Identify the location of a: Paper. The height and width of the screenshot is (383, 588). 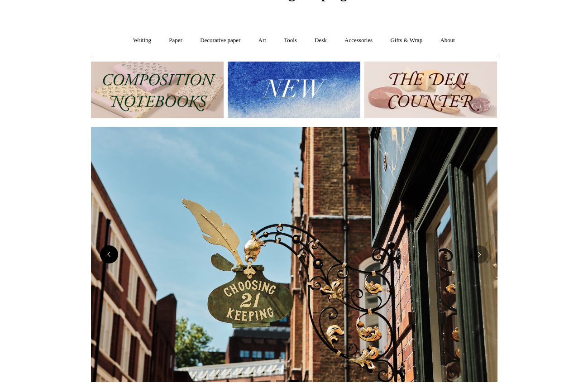
(175, 40).